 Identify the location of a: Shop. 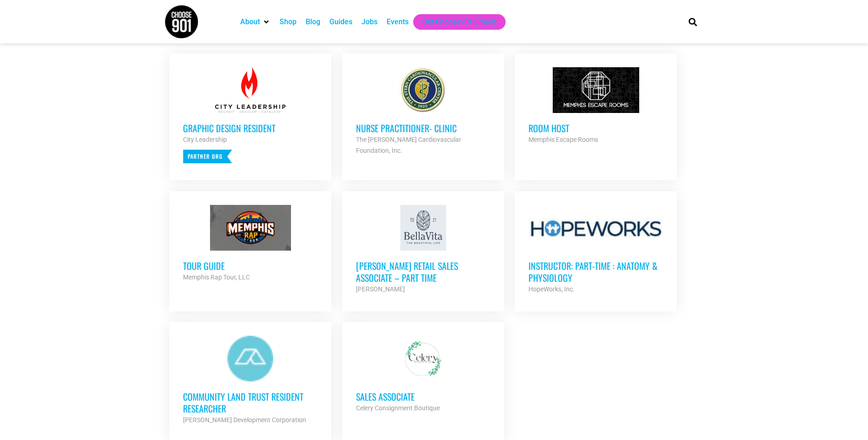
(288, 22).